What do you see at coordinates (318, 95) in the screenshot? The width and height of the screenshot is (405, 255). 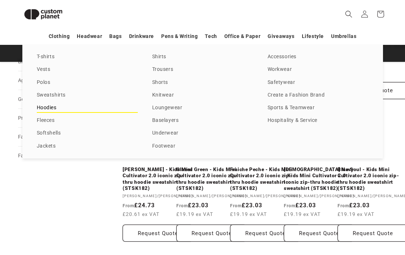 I see `a: Create a Fashion Brand` at bounding box center [318, 95].